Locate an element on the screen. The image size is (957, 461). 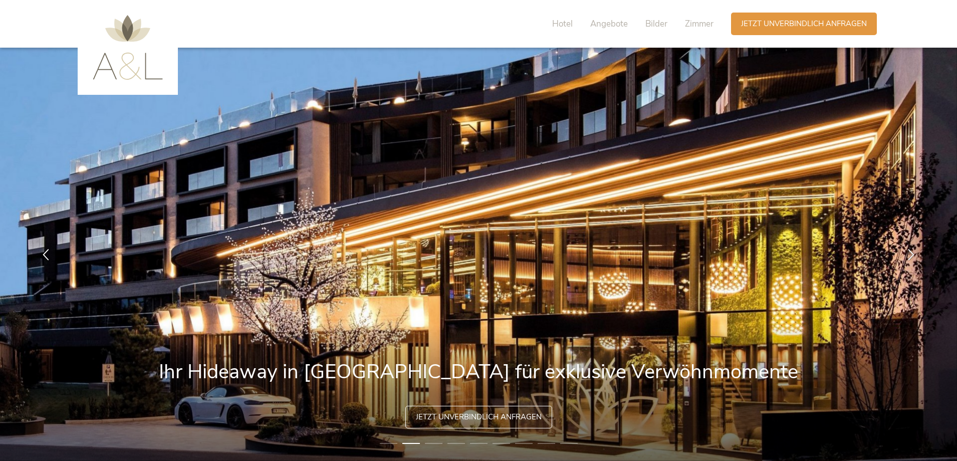
a: AMONTI & LUNARIS Wellnessresort is located at coordinates (128, 47).